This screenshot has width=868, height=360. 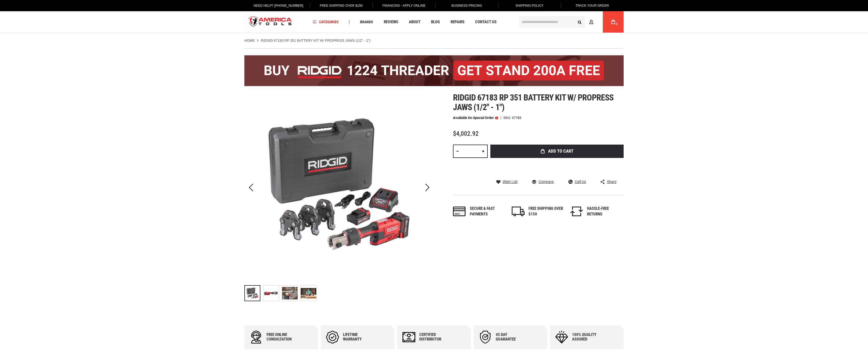 What do you see at coordinates (326, 22) in the screenshot?
I see `a: Categories` at bounding box center [326, 22].